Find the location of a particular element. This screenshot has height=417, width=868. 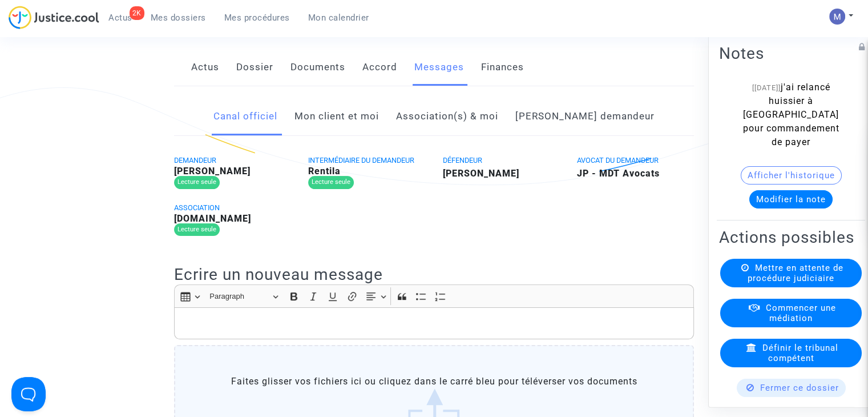

span: INTERMÉDIAIRE DU DEMANDEUR is located at coordinates (361, 160).